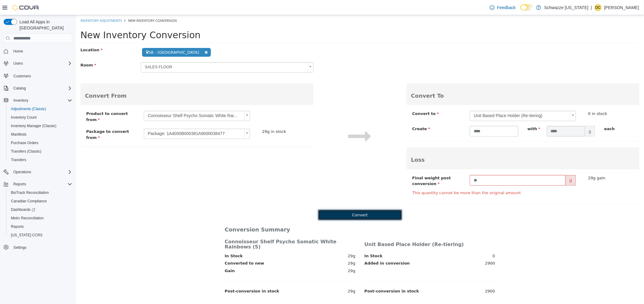  Describe the element at coordinates (26, 8) in the screenshot. I see `img: Cova` at that location.